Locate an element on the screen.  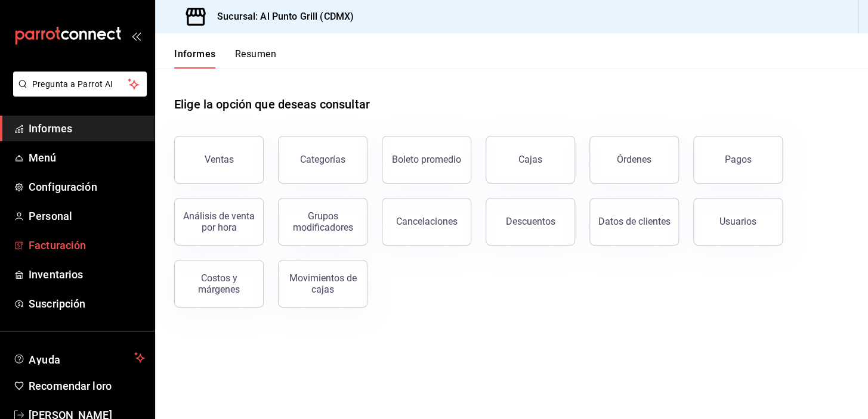
font: Suscripción is located at coordinates (57, 303).